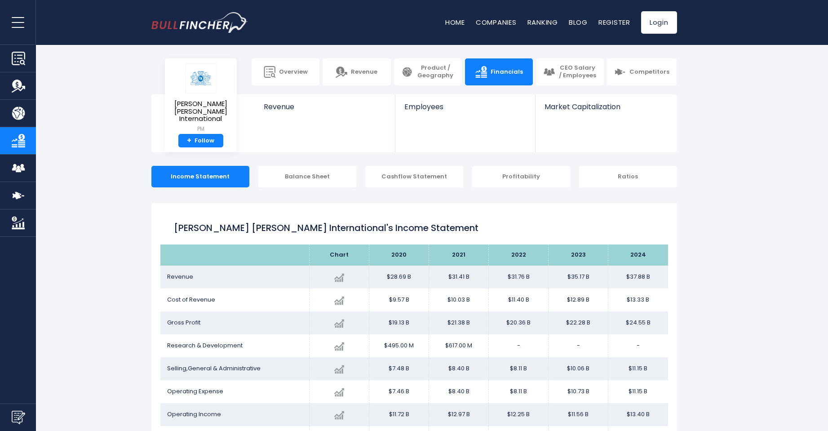 The width and height of the screenshot is (828, 431). What do you see at coordinates (507, 72) in the screenshot?
I see `span: Financials` at bounding box center [507, 72].